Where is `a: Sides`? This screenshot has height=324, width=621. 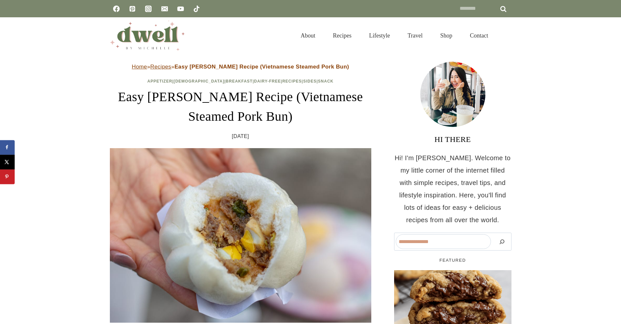
a: Sides is located at coordinates (310, 81).